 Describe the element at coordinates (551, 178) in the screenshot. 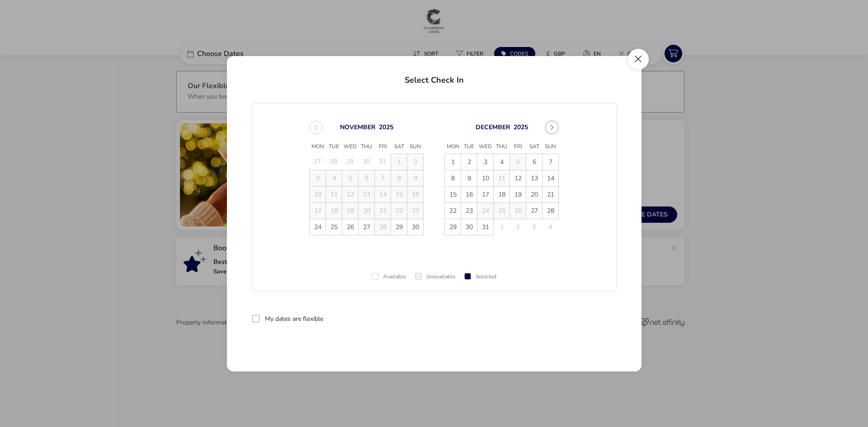

I see `td: 14` at that location.